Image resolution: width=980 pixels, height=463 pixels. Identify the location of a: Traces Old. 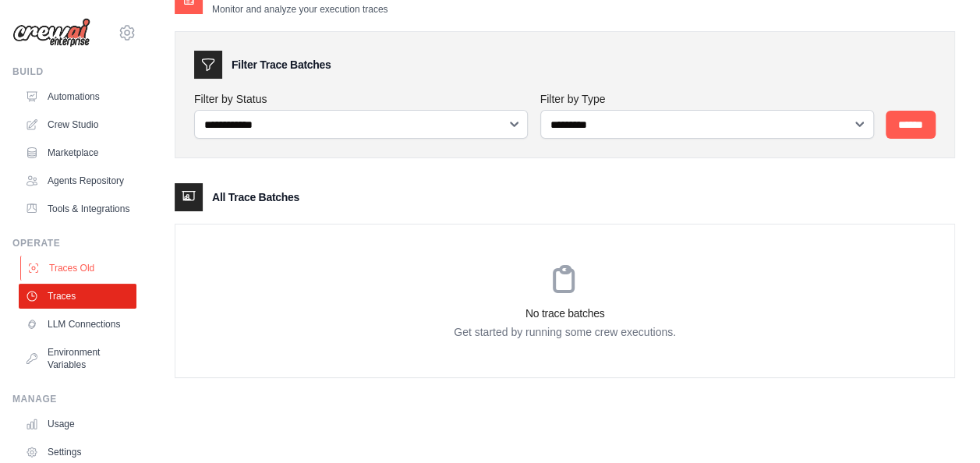
(79, 268).